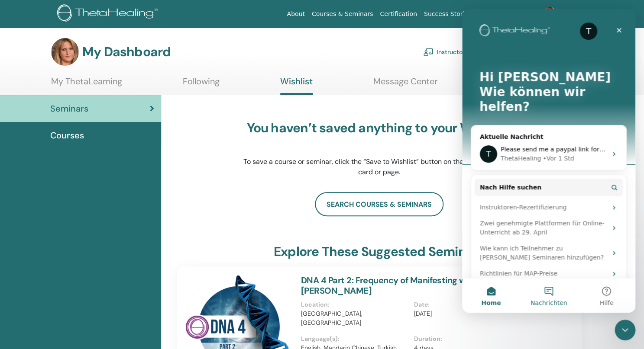 The image size is (644, 349). Describe the element at coordinates (87, 146) in the screenshot. I see `div: Profile image for ThetaHealingPlease send me a paypal link for final payment children 2 instructo...` at that location.